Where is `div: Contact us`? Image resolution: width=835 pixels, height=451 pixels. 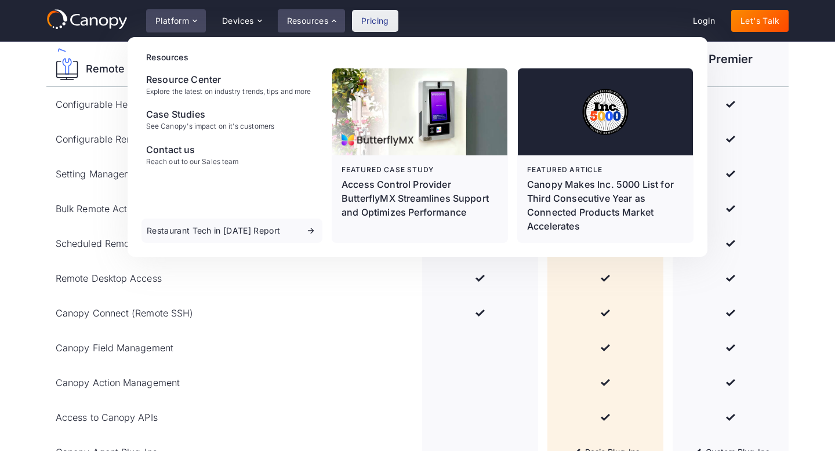 div: Contact us is located at coordinates (192, 150).